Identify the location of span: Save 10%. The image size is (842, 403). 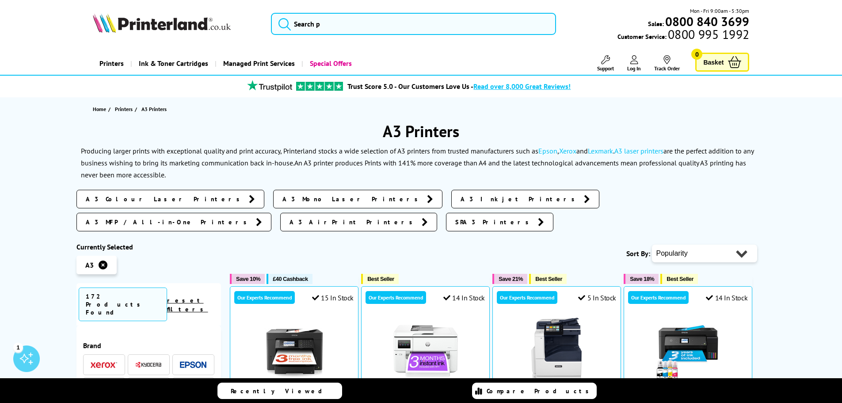
(248, 279).